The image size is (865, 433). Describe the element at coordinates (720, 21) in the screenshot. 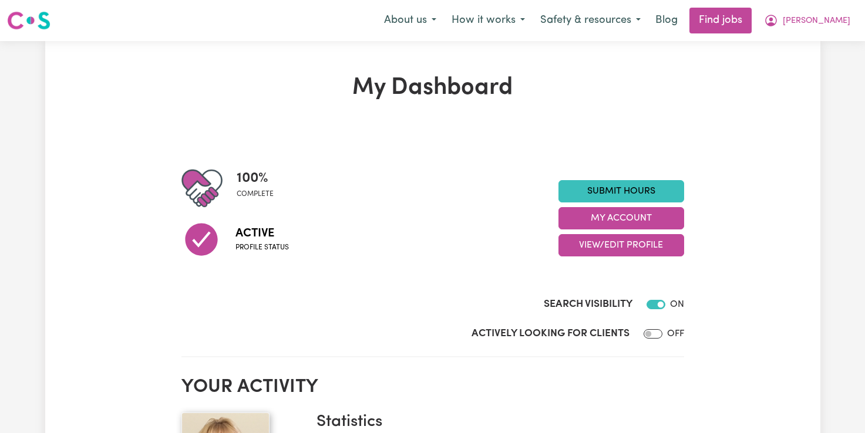

I see `a: Find jobs` at that location.